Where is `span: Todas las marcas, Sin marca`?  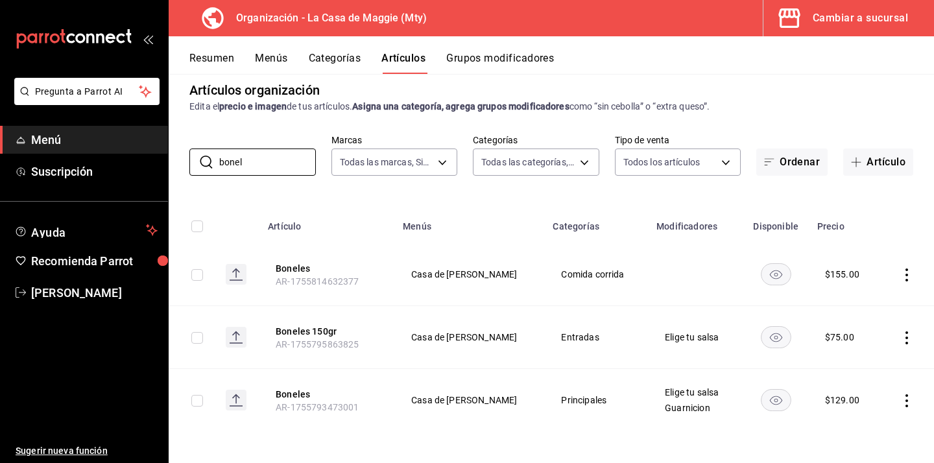 span: Todas las marcas, Sin marca is located at coordinates (387, 162).